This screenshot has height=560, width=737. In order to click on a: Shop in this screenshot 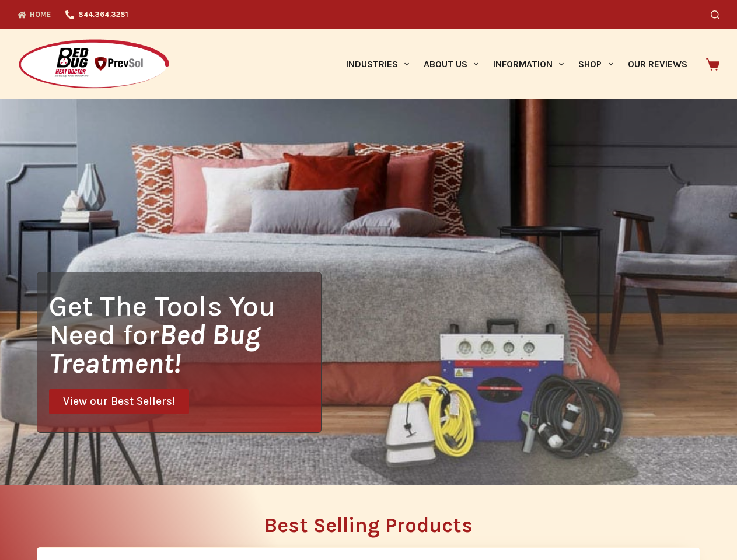, I will do `click(596, 64)`.